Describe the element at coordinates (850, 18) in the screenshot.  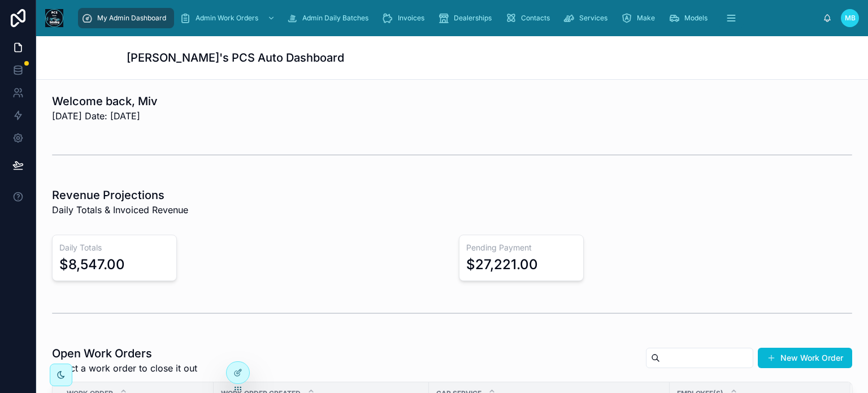
I see `span: MB` at that location.